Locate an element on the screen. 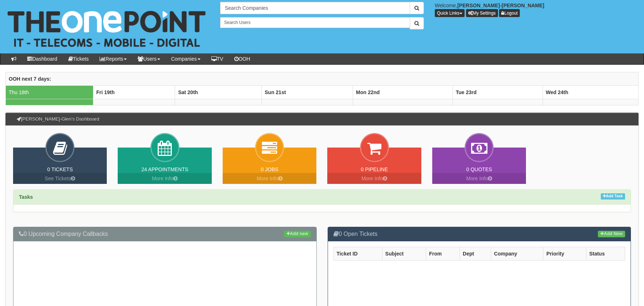 Image resolution: width=644 pixels, height=306 pixels. a: Companies is located at coordinates (186, 59).